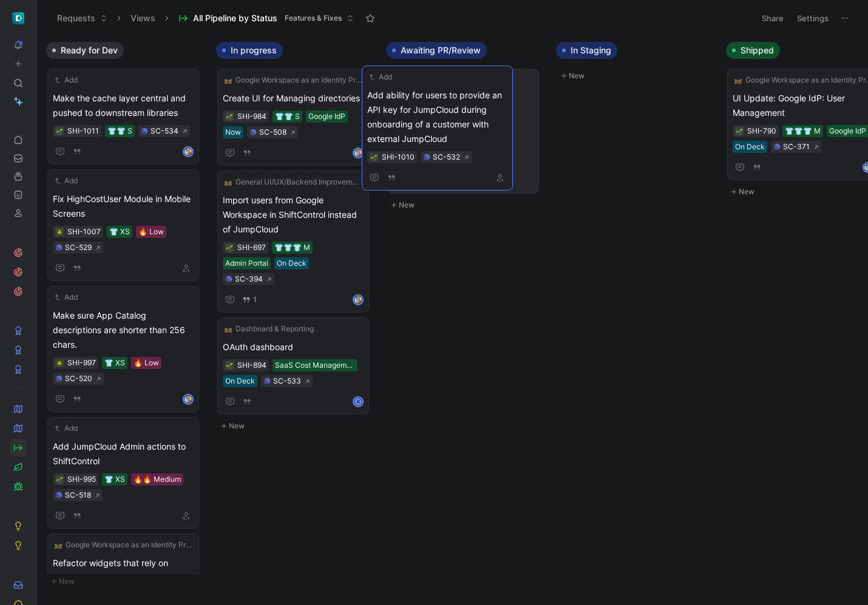 The height and width of the screenshot is (605, 868). Describe the element at coordinates (293, 215) in the screenshot. I see `span: Import users from Google Workspace in ShiftControl instead of JumpCloud` at that location.